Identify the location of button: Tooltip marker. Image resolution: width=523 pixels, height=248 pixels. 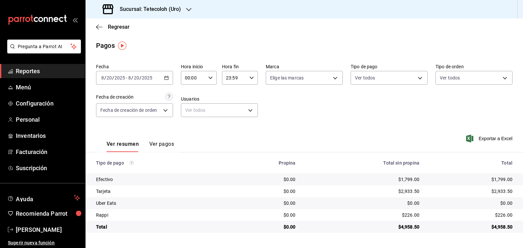
(122, 45).